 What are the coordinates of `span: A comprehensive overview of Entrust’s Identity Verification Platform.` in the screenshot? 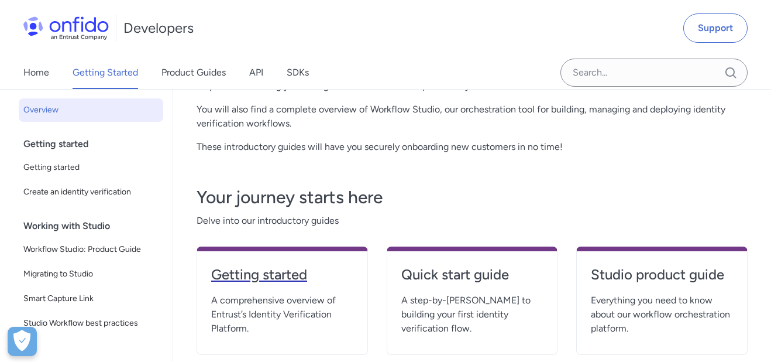 It's located at (282, 314).